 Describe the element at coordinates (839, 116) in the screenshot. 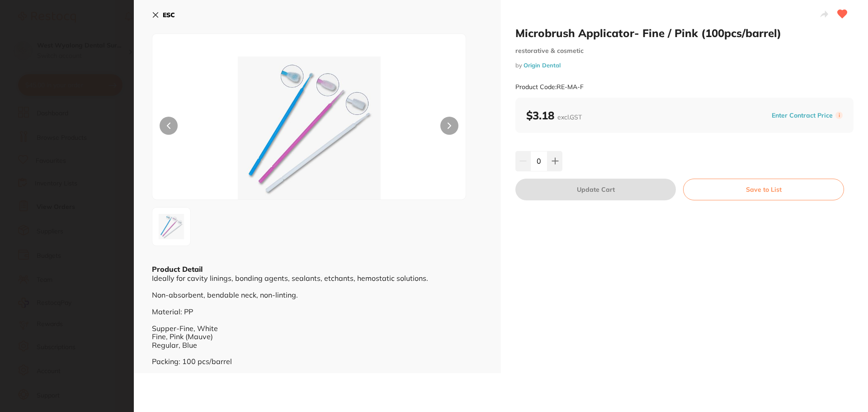

I see `label: i` at that location.